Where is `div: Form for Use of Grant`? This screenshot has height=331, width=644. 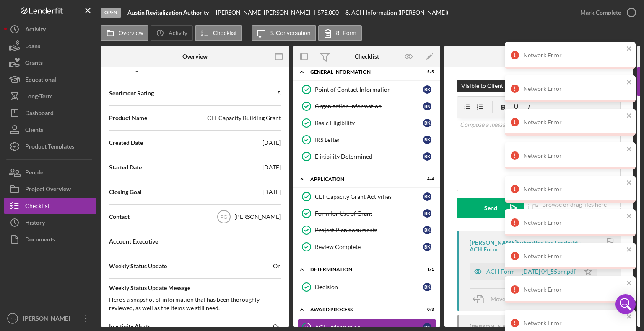
div: Form for Use of Grant is located at coordinates (369, 214).